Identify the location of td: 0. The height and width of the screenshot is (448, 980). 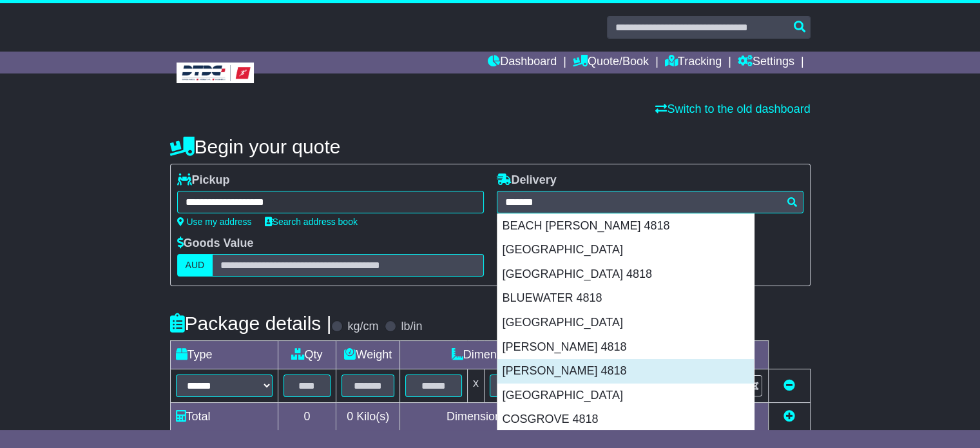
(307, 418).